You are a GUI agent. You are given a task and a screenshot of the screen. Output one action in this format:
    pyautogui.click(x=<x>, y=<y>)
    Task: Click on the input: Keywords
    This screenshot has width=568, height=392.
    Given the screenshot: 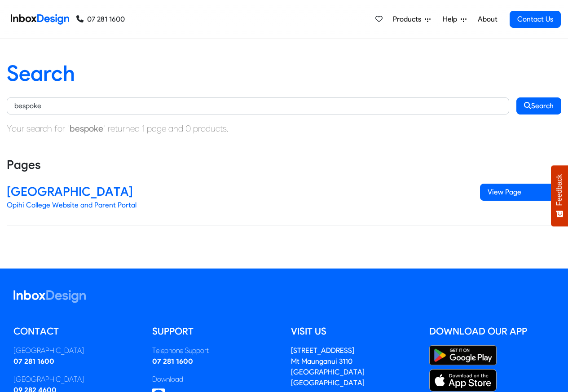 What is the action you would take?
    pyautogui.click(x=258, y=106)
    